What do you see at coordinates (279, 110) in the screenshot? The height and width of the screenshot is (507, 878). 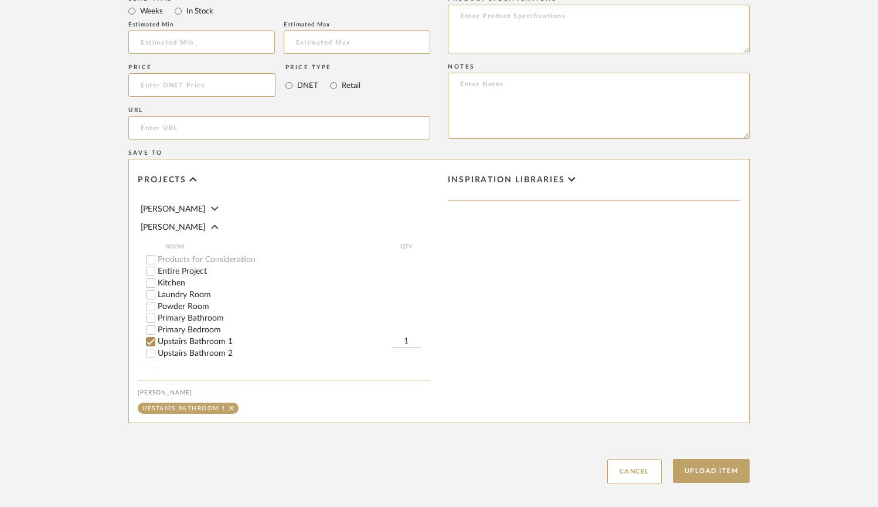 I see `div: URL` at bounding box center [279, 110].